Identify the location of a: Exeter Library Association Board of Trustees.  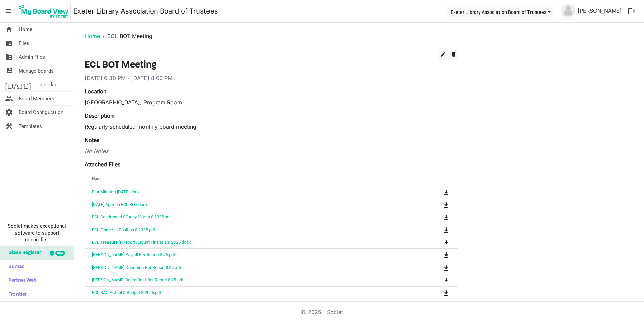
(145, 11).